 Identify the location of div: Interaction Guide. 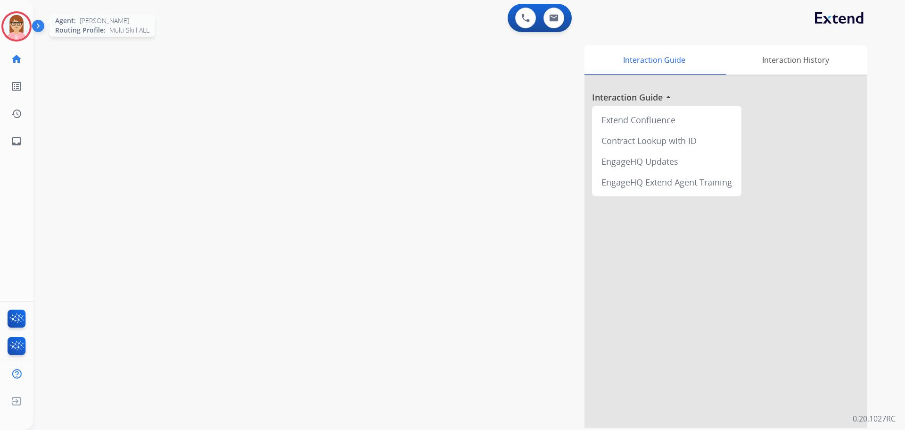
(654, 60).